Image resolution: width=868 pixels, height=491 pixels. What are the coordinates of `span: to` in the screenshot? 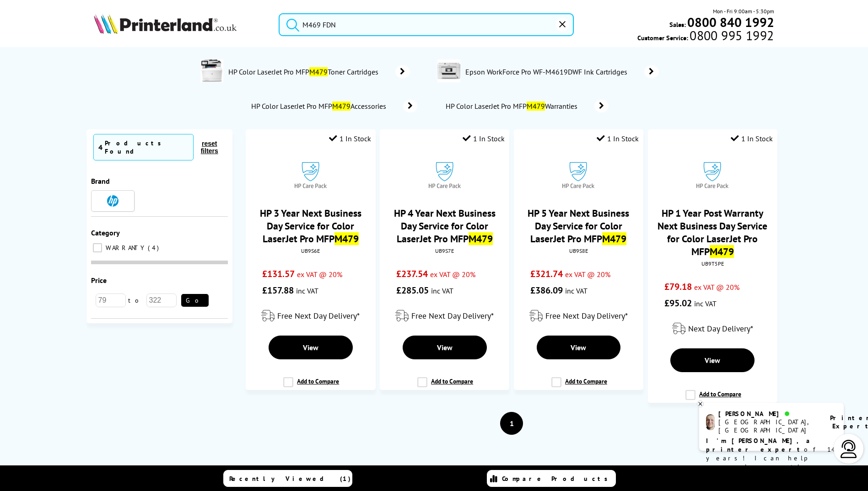 It's located at (136, 300).